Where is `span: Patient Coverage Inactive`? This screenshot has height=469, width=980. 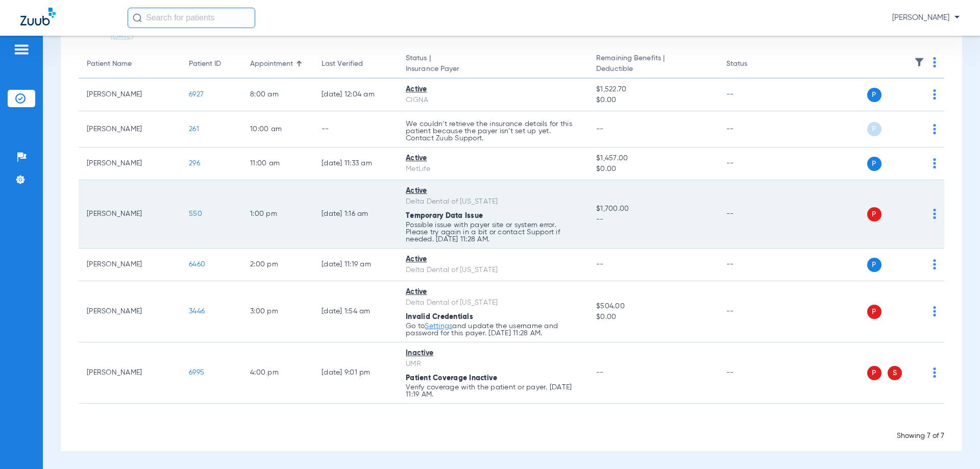
span: Patient Coverage Inactive is located at coordinates (451, 378).